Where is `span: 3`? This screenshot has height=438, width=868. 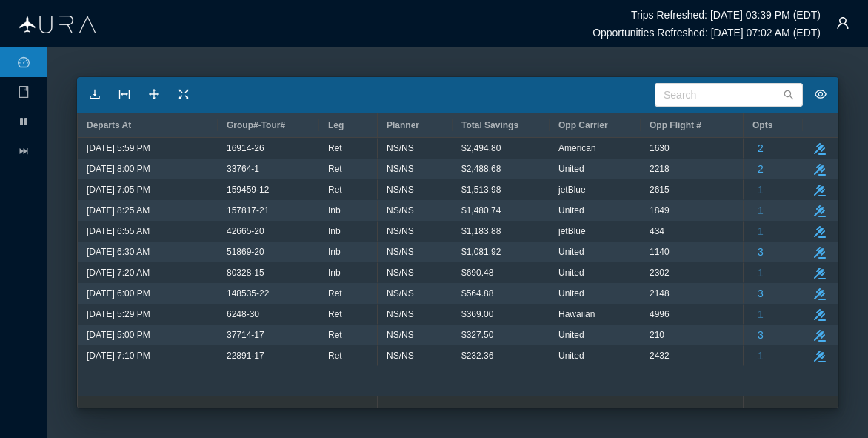
span: 3 is located at coordinates (760, 252).